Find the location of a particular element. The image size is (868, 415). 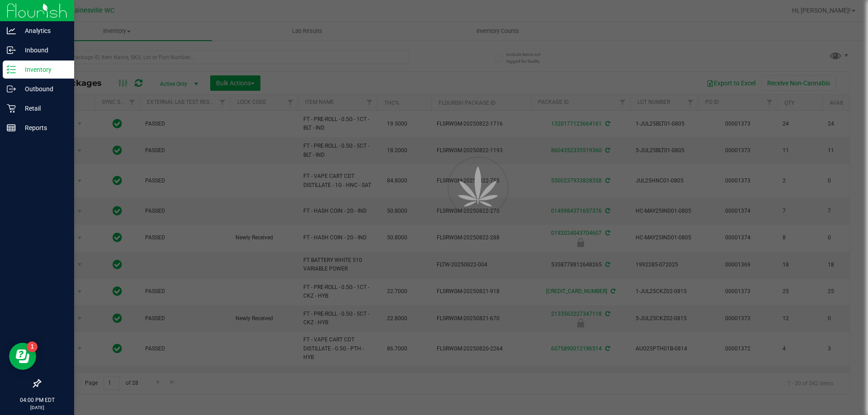

inline-svg: Retail is located at coordinates (11, 108).